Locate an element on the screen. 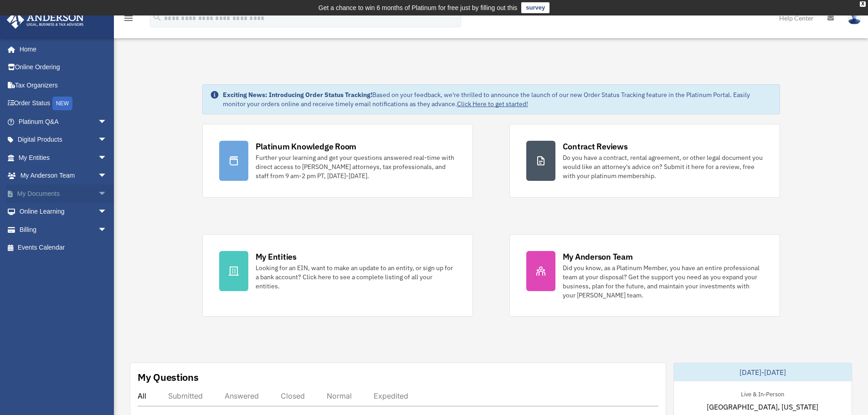 The image size is (868, 415). a: My Documentsarrow_drop_down is located at coordinates (63, 194).